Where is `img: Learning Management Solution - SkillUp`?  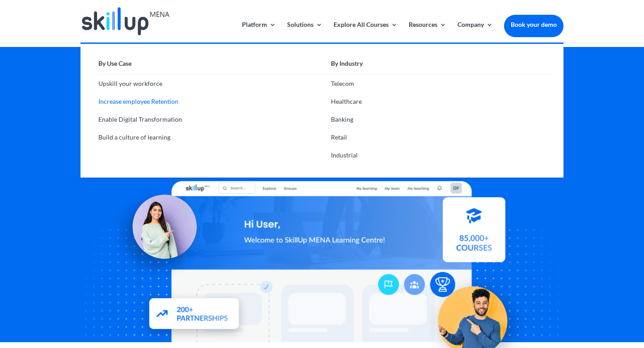 img: Learning Management Solution - SkillUp is located at coordinates (158, 232).